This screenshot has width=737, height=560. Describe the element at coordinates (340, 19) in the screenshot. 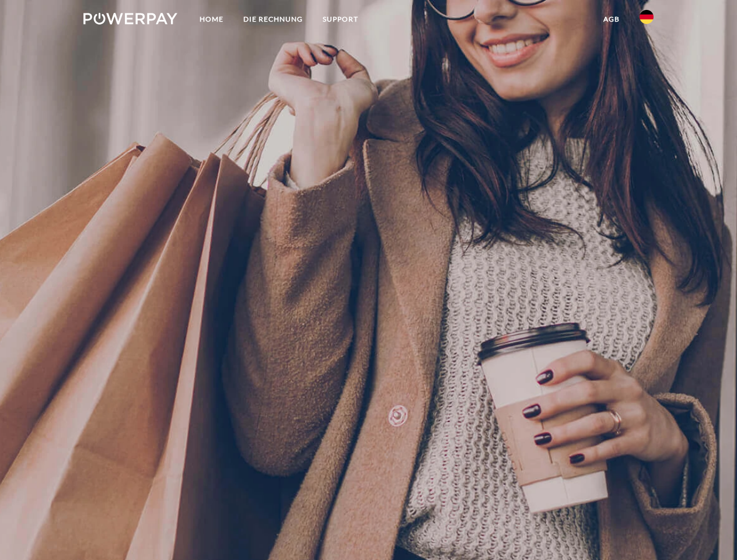

I see `a: SUPPORT` at that location.